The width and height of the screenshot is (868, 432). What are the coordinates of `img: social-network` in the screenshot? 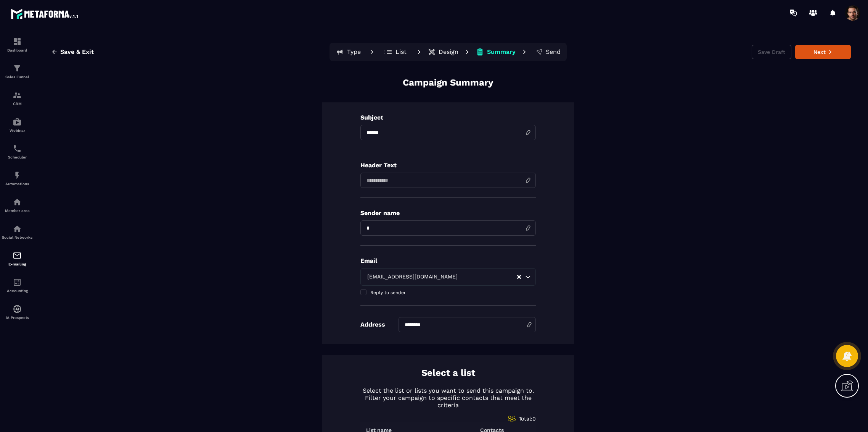 It's located at (17, 229).